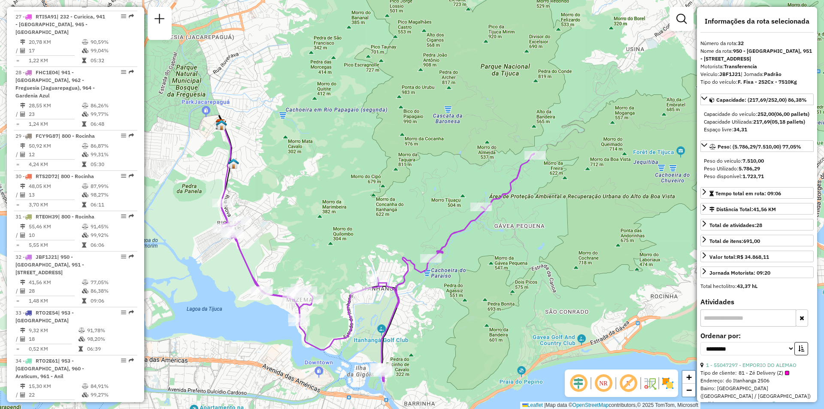  Describe the element at coordinates (767, 82) in the screenshot. I see `strong: F. Fixa - 252Cx - 7510Kg` at that location.